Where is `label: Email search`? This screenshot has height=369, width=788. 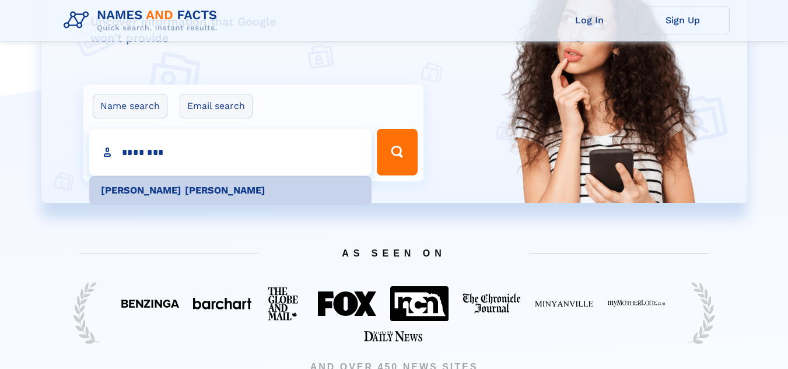 label: Email search is located at coordinates (216, 106).